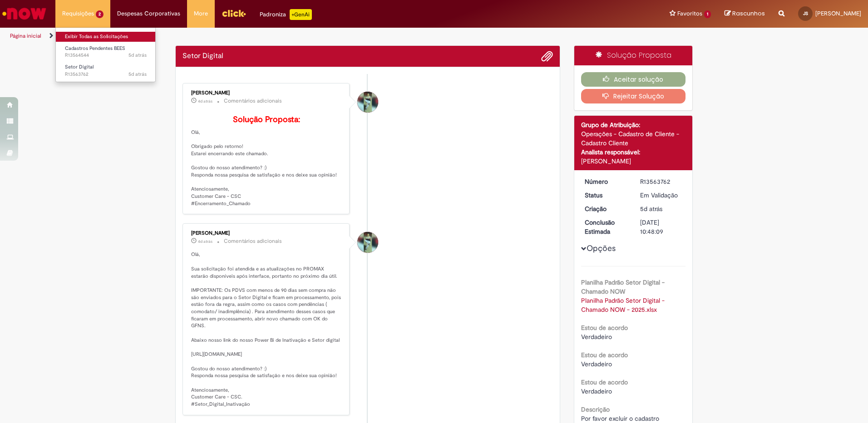  I want to click on p: +GenAi, so click(301, 14).